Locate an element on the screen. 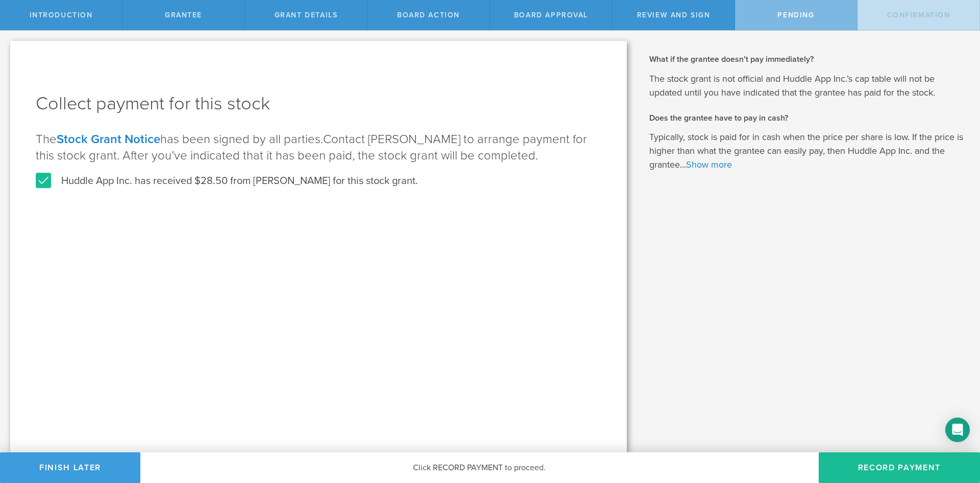  span: Board Action is located at coordinates (428, 15).